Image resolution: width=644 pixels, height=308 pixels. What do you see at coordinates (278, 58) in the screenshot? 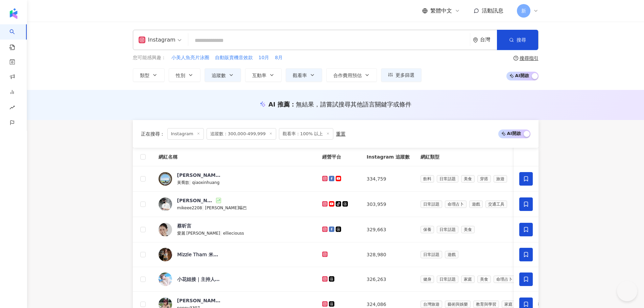
I see `button: 8月` at bounding box center [278, 58].